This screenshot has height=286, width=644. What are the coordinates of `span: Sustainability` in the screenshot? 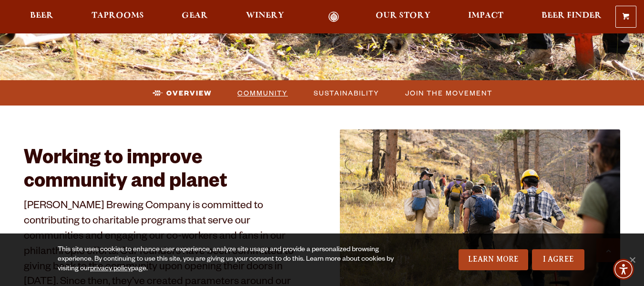 It's located at (347, 92).